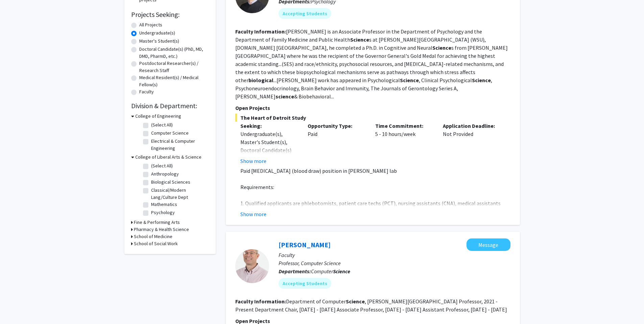 The image size is (644, 324). What do you see at coordinates (373, 108) in the screenshot?
I see `p: Open Projects` at bounding box center [373, 108].